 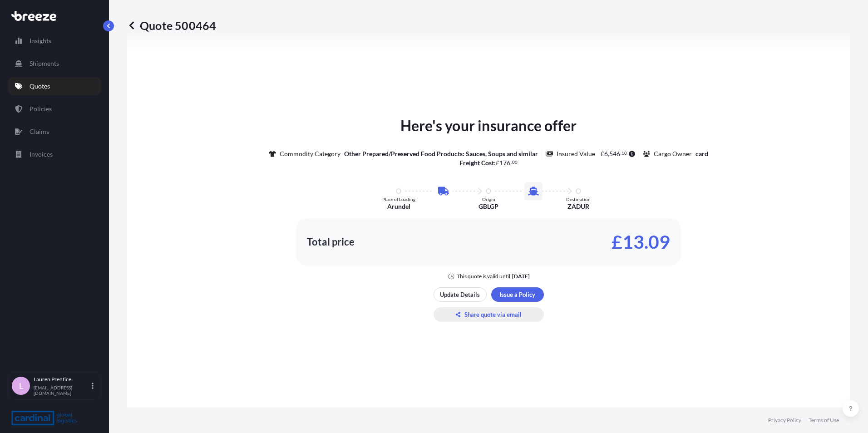 I want to click on p: Privacy Policy, so click(x=785, y=420).